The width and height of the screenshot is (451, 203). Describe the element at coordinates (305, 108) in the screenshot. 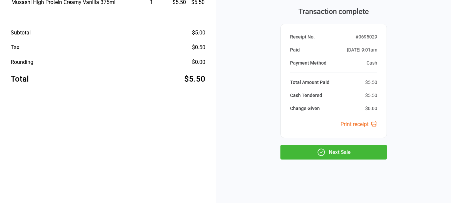

I see `div: Change Given` at that location.